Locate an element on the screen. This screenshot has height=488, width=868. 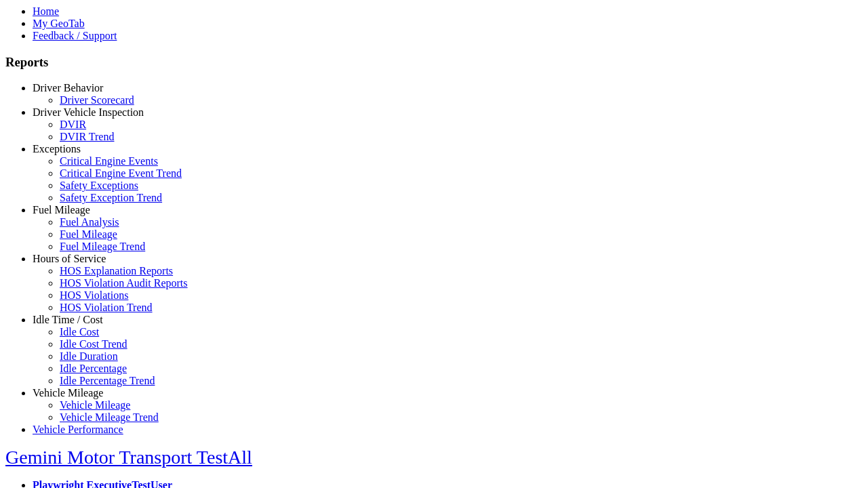
a: Safety Exception Trend is located at coordinates (111, 197).